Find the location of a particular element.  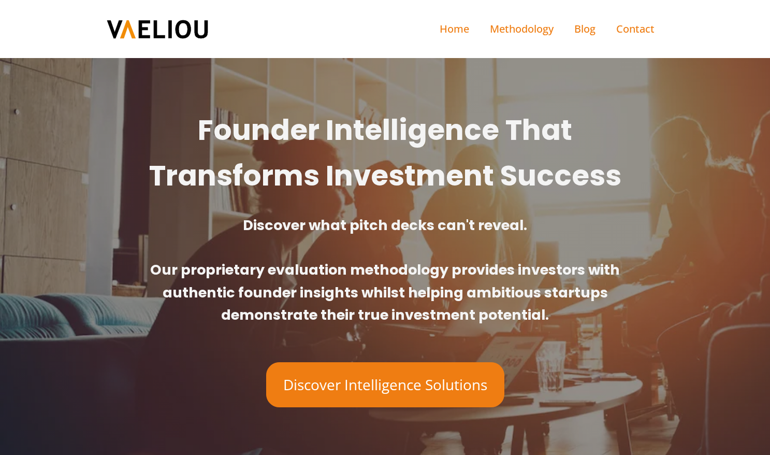

img: VAELIOU - boost your performance is located at coordinates (157, 29).